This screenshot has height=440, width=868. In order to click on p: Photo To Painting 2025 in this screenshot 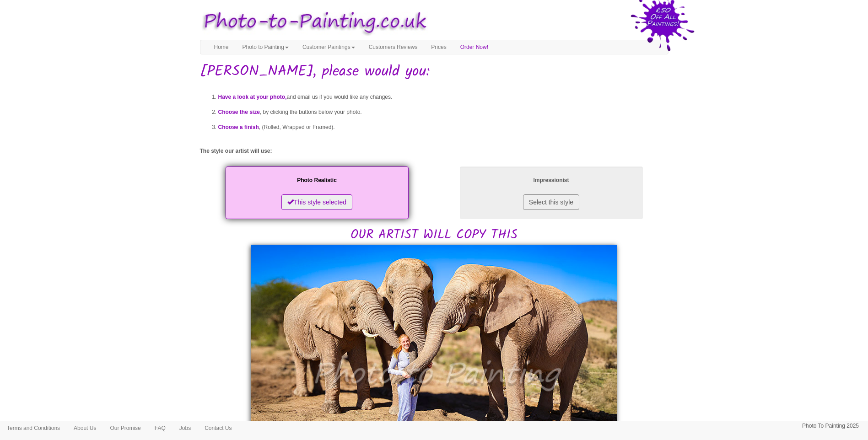, I will do `click(831, 426)`.